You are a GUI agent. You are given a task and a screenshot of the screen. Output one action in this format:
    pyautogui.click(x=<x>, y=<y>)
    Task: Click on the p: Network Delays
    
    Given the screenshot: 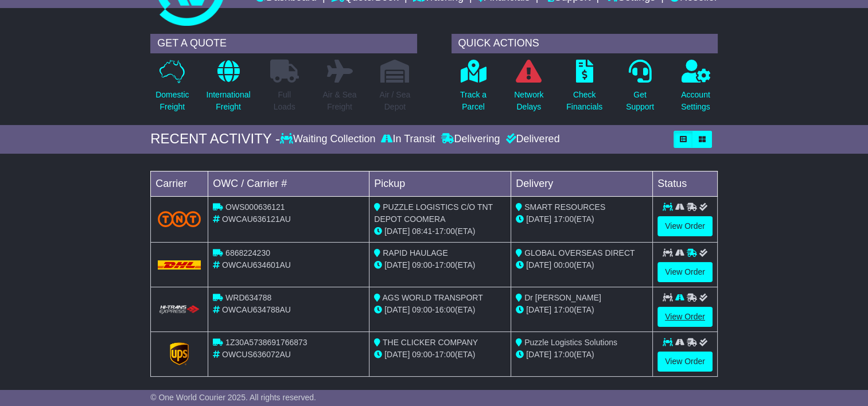 What is the action you would take?
    pyautogui.click(x=528, y=101)
    